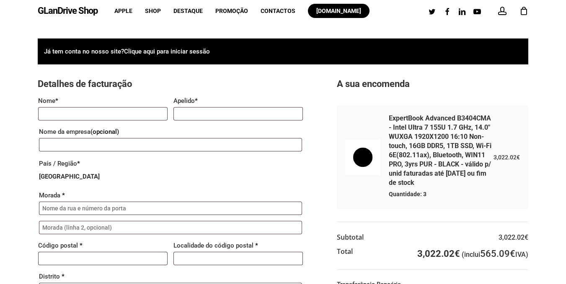  What do you see at coordinates (170, 164) in the screenshot?
I see `label: País / Região` at bounding box center [170, 164].